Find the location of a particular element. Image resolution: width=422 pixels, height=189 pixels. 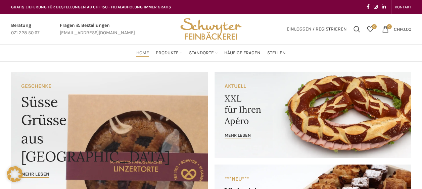

span: GRATIS LIEFERUNG FÜR BESTELLUNGEN AB CHF 150 - FILIALABHOLUNG IMMER GRATIS is located at coordinates (91, 7).